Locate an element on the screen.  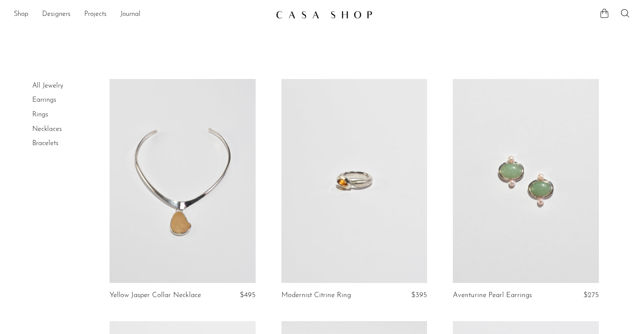
a: Projects is located at coordinates (95, 15).